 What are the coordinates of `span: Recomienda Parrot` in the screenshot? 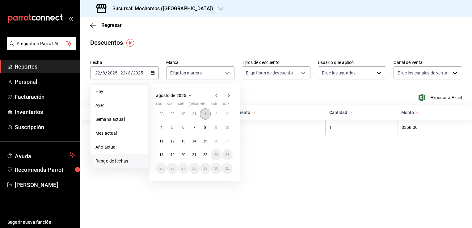 It's located at (45, 169).